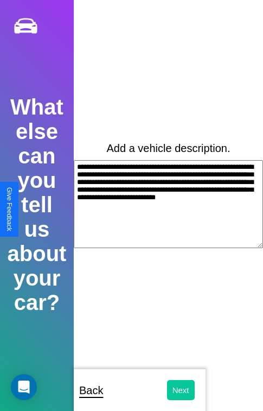  Describe the element at coordinates (24, 387) in the screenshot. I see `div: Open Intercom Messenger` at that location.